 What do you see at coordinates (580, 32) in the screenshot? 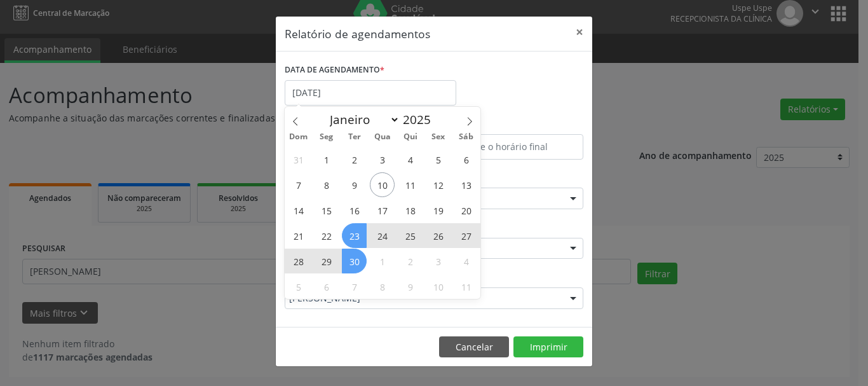
I see `button: Close` at bounding box center [580, 32].